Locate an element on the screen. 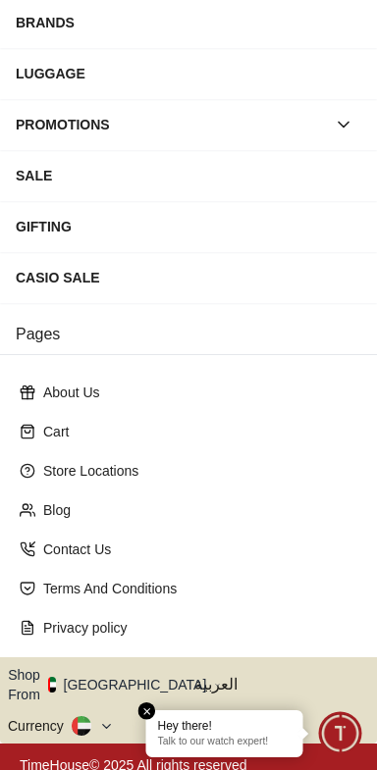 This screenshot has width=377, height=770. p: Talk to our watch expert! is located at coordinates (225, 743).